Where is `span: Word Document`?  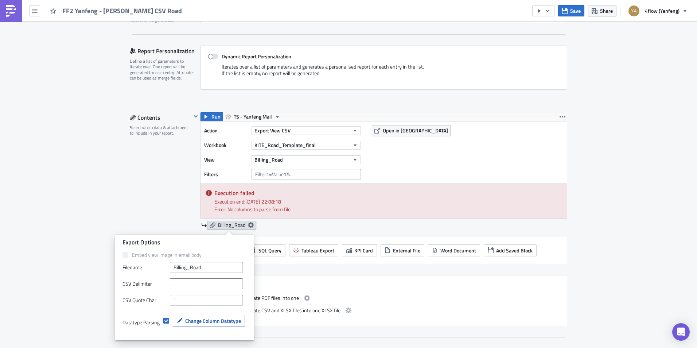 span: Word Document is located at coordinates (458, 250).